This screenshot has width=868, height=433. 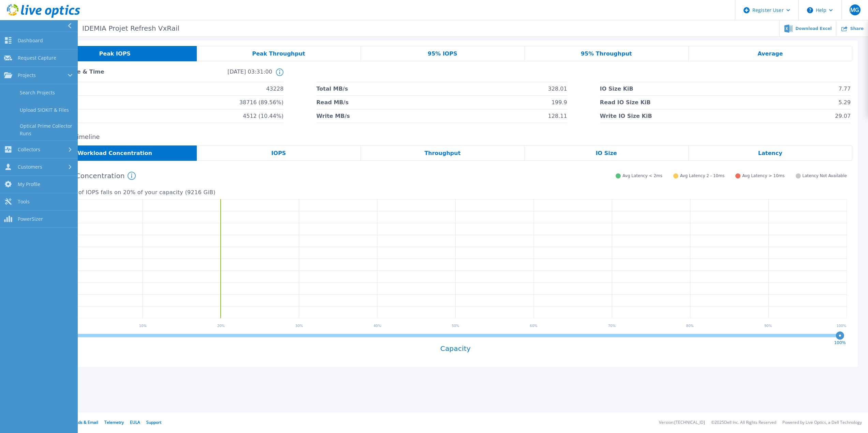 What do you see at coordinates (442, 137) in the screenshot?
I see `h2: Performance Timeline` at bounding box center [442, 137].